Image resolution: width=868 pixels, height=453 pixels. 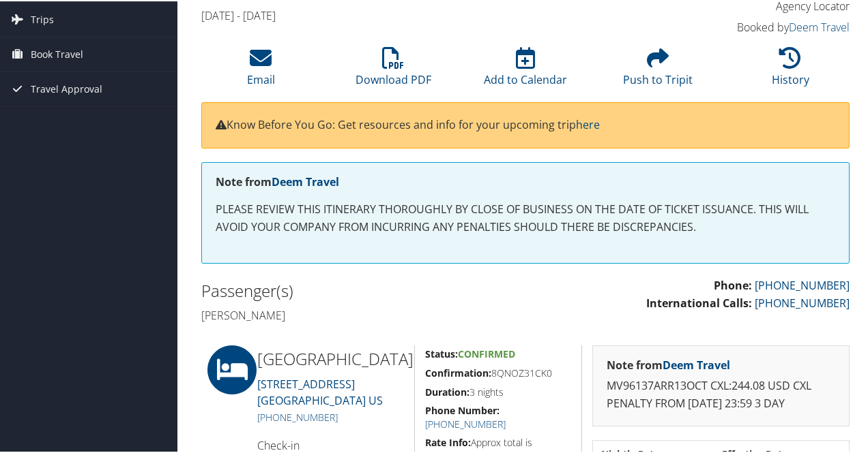 What do you see at coordinates (525, 217) in the screenshot?
I see `p: PLEASE REVIEW THIS ITINERARY THOROUGHLY BY CLOSE OF BUSINESS ON THE DATE OF TICKET ISSUANCE. THIS...` at bounding box center [525, 217].